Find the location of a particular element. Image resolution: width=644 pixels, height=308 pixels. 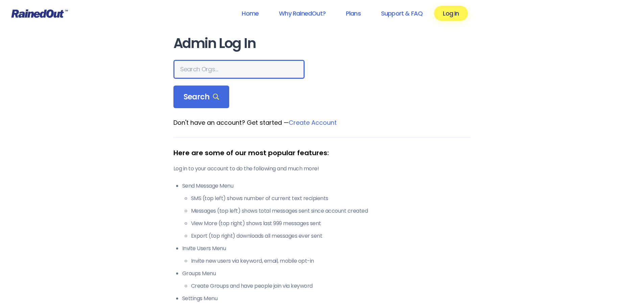

a: Home is located at coordinates (250, 13).